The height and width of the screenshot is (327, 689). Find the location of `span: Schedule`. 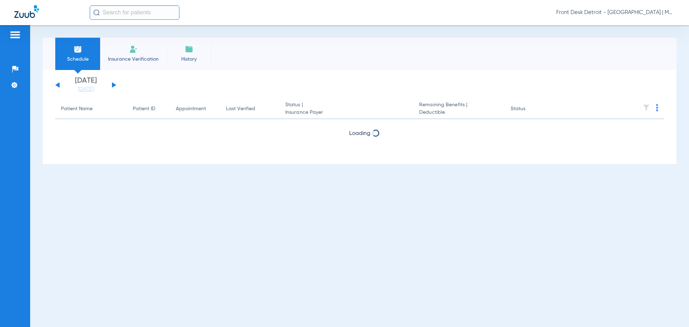

span: Schedule is located at coordinates (77, 59).